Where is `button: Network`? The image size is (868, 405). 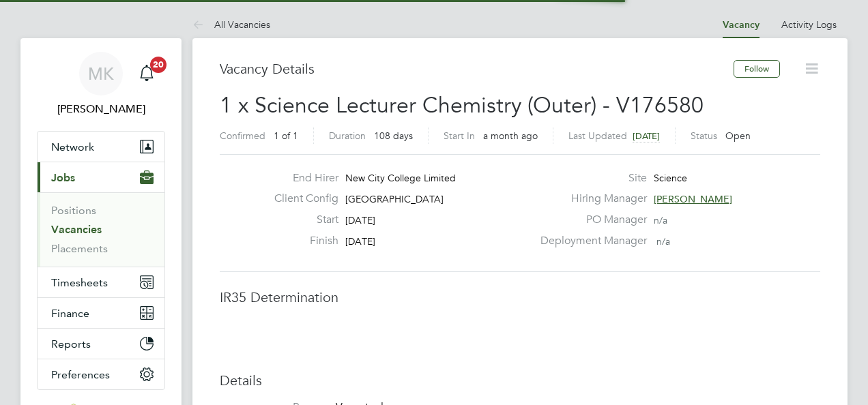
button: Network is located at coordinates (101, 147).